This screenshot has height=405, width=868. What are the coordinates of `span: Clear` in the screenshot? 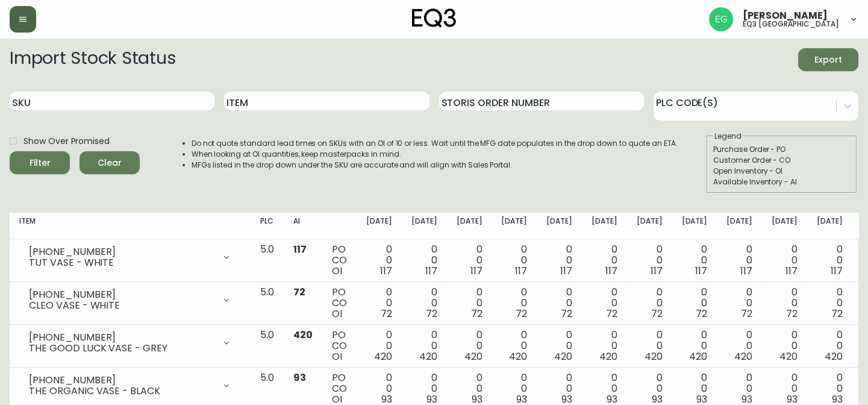 It's located at (109, 163).